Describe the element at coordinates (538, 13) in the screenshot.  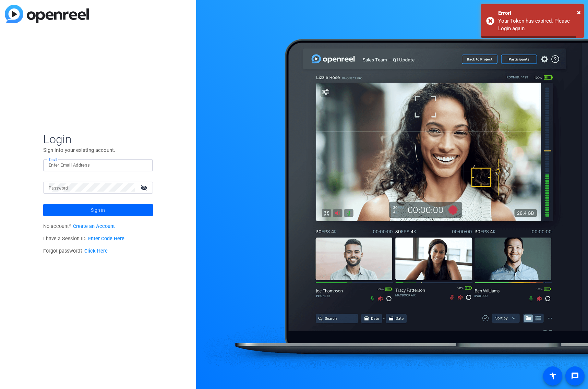
I see `div: Error!` at that location.